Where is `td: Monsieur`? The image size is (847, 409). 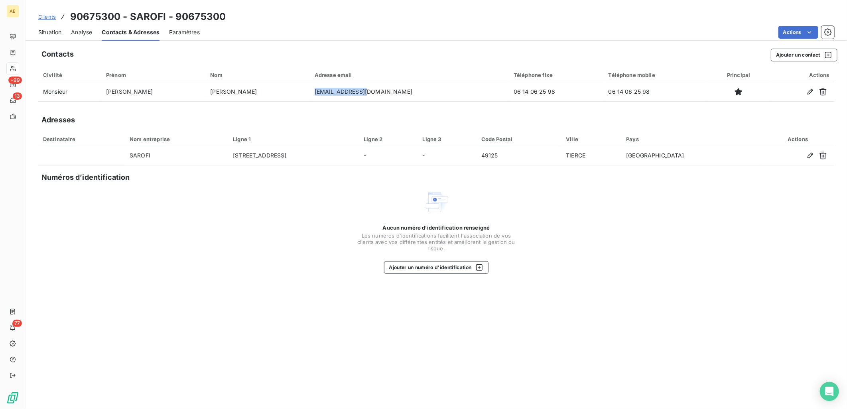 td: Monsieur is located at coordinates (70, 92).